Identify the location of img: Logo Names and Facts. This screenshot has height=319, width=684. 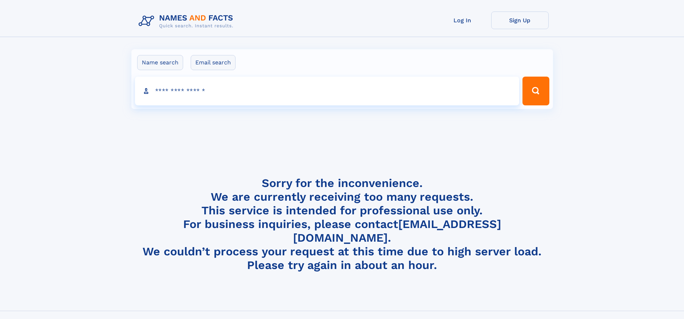
(188, 21).